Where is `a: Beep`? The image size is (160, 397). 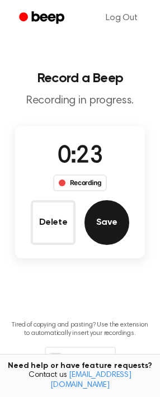
a: Beep is located at coordinates (42, 18).